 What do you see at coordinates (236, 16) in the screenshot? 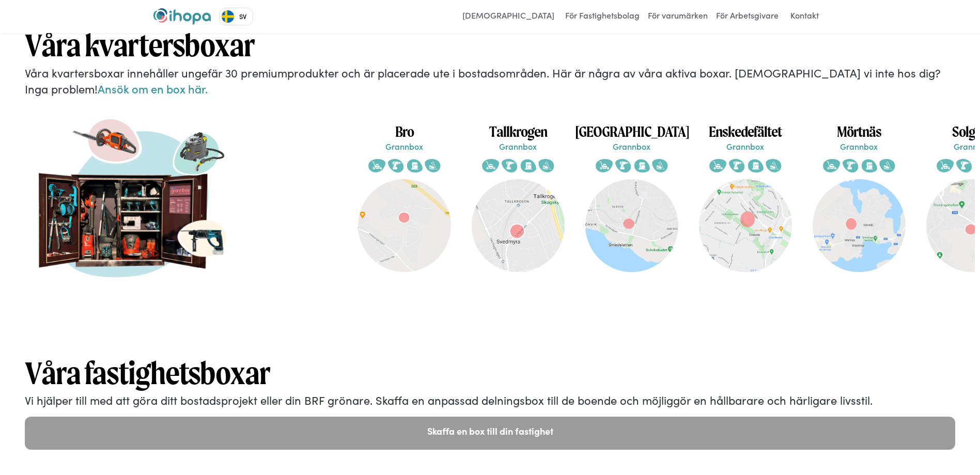
I see `aside: Language selected: Svenska` at bounding box center [236, 16].